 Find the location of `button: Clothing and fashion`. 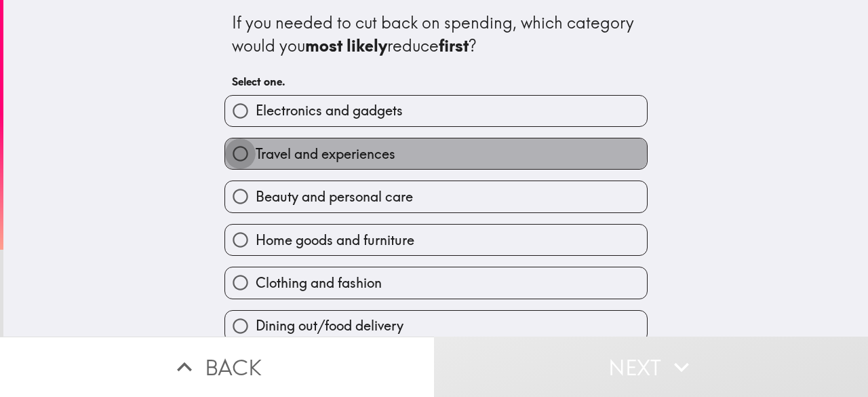

button: Clothing and fashion is located at coordinates (436, 282).